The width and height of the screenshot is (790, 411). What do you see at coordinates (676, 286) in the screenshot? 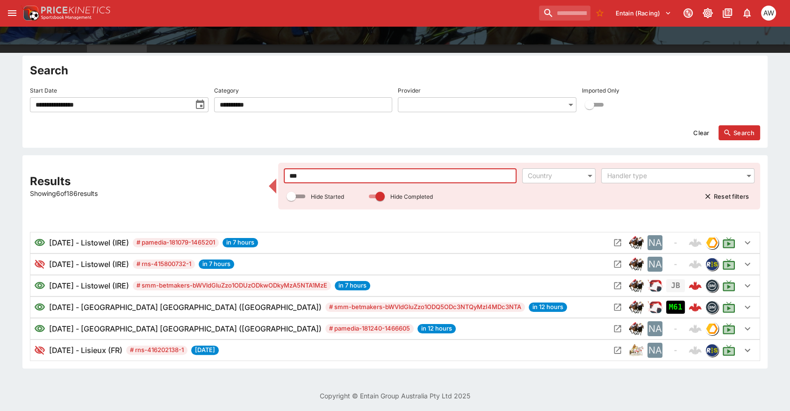
I see `div: Jetbet not yet mapped` at bounding box center [676, 286].